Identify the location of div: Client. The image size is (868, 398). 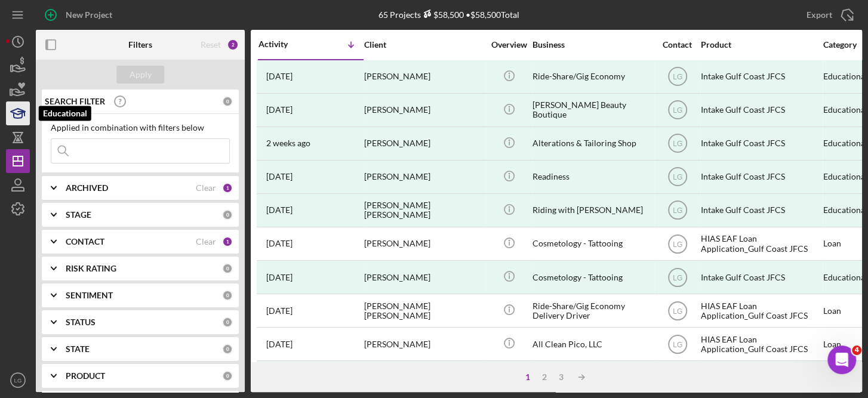
(424, 45).